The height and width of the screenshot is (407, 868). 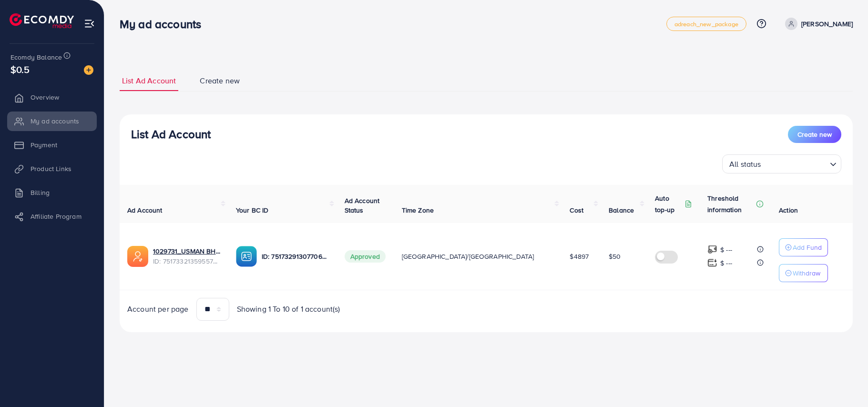 I want to click on span: Ad Account, so click(x=145, y=210).